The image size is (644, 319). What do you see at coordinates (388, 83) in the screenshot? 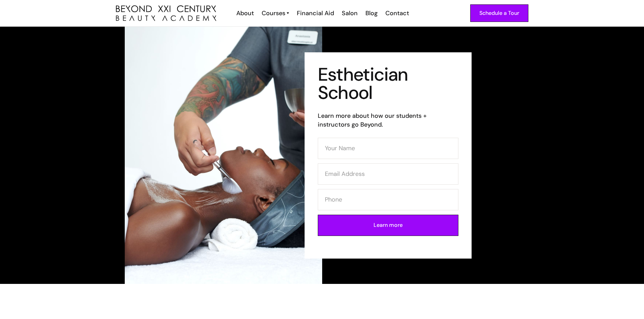
I see `h1: Esthetician School` at bounding box center [388, 83].